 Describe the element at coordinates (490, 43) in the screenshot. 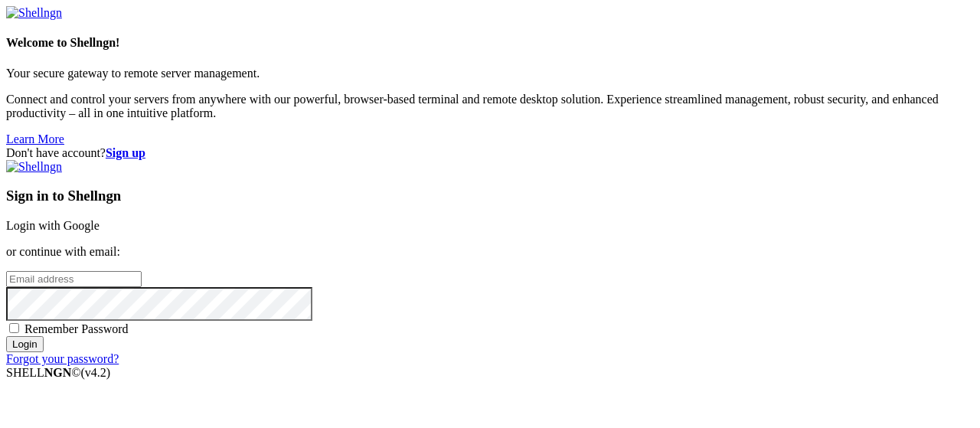

I see `h4: Welcome to Shellngn!` at that location.